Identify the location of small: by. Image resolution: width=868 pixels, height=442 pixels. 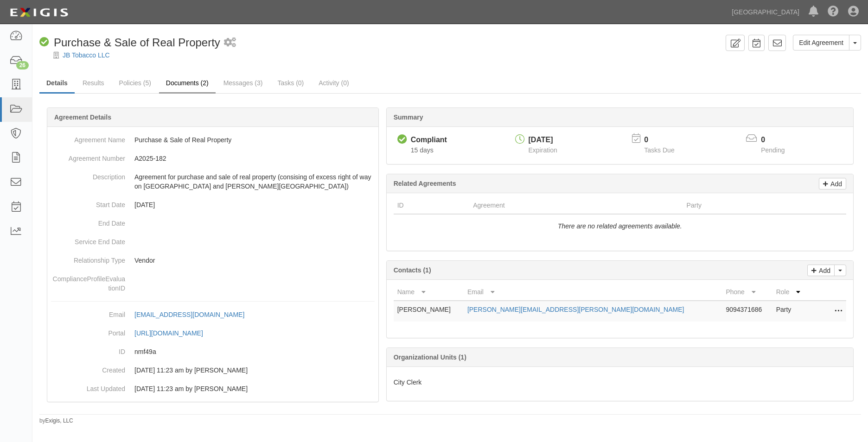
(56, 421).